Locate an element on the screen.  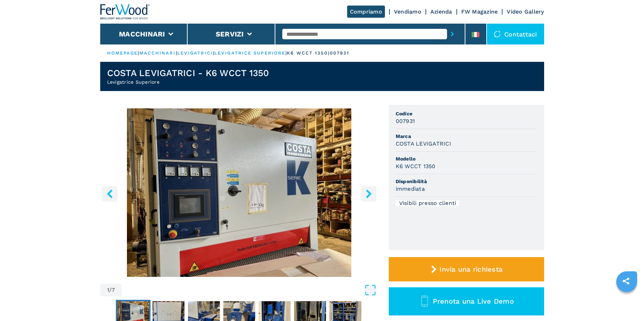
p: k6 wcct 1350 | is located at coordinates (308, 53).